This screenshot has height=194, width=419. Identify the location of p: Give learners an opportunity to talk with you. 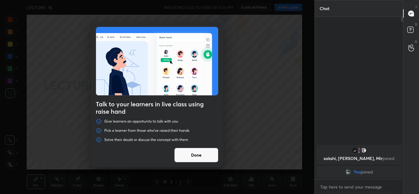
(141, 122).